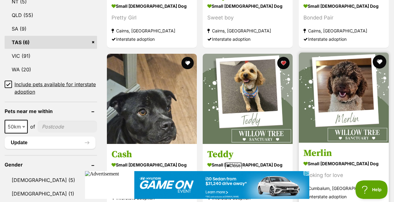 The width and height of the screenshot is (394, 202). What do you see at coordinates (67, 126) in the screenshot?
I see `input: postcode` at bounding box center [67, 126].